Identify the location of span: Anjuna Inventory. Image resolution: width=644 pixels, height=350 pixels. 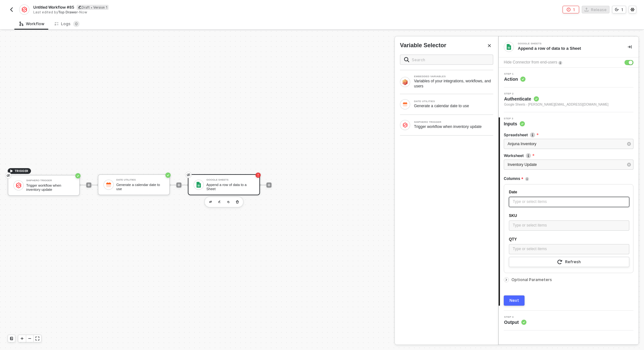
(522, 144).